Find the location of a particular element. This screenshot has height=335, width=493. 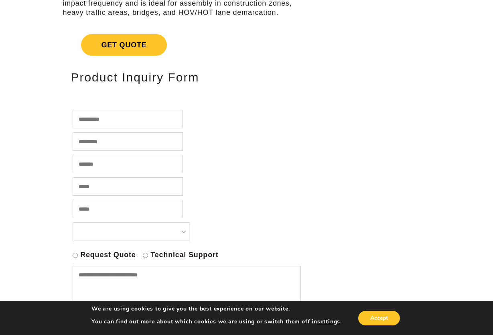

h2: Product Inquiry Form is located at coordinates (185, 77).